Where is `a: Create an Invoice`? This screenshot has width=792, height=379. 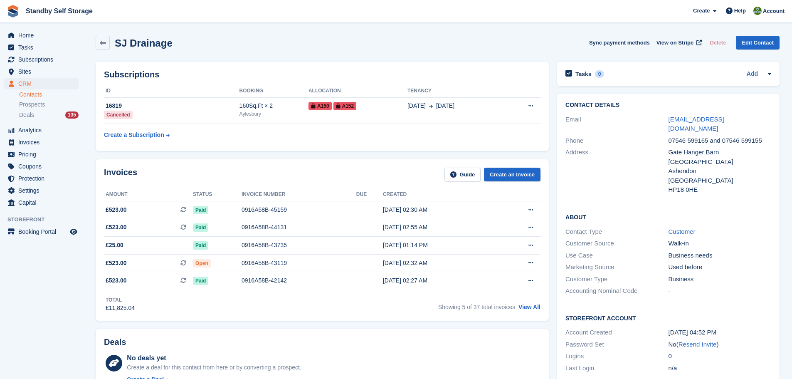 a: Create an Invoice is located at coordinates (513, 174).